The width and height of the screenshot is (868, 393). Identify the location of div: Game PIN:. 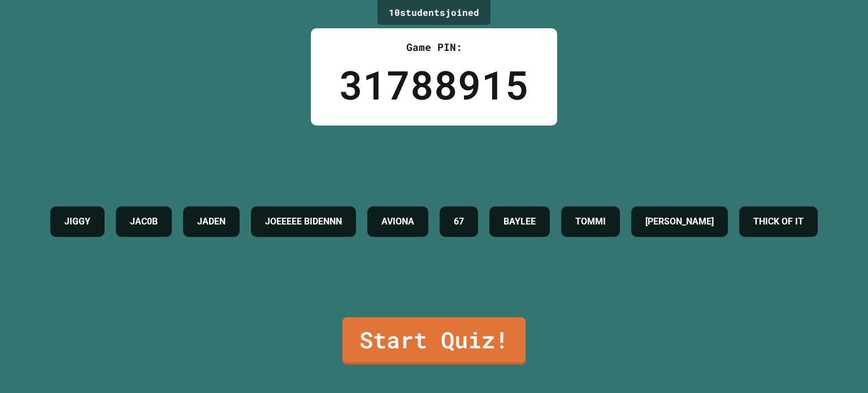
(434, 47).